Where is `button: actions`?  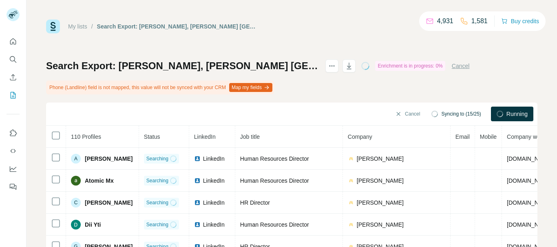
button: actions is located at coordinates (332, 66).